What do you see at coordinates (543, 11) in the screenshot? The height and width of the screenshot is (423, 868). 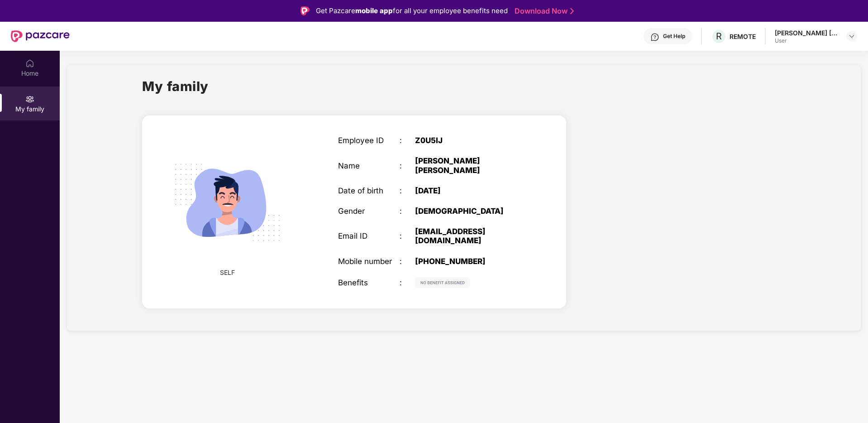 I see `a: Download Now` at bounding box center [543, 11].